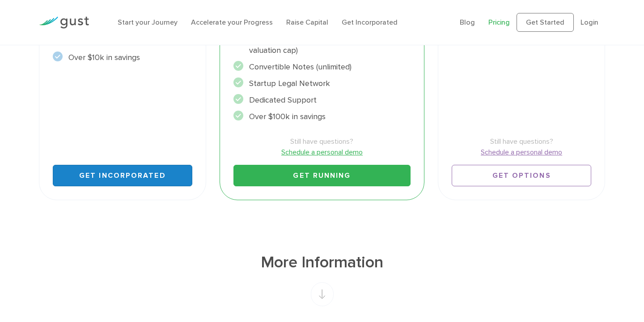 The height and width of the screenshot is (322, 644). I want to click on li: Over $10k in savings, so click(123, 58).